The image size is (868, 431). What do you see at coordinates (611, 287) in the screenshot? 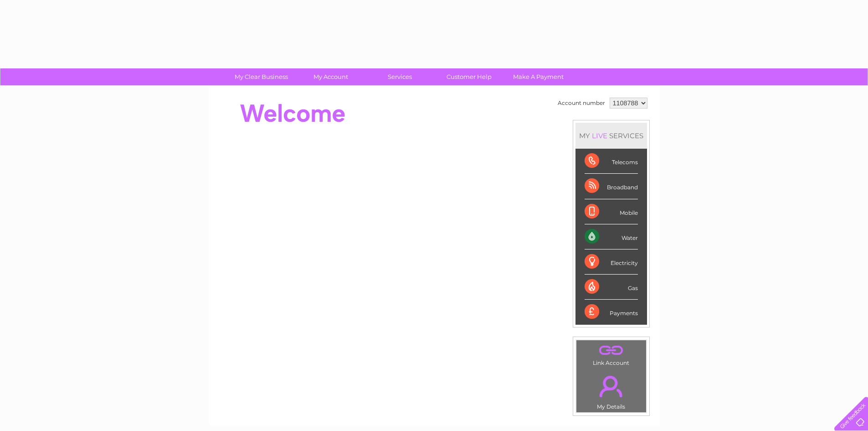
I see `div: Gas` at bounding box center [611, 287].